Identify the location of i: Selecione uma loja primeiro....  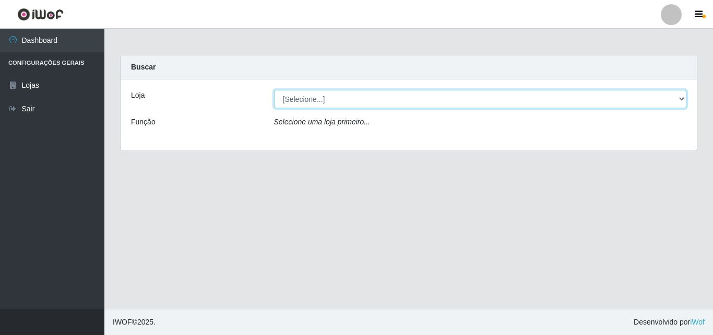
(322, 122).